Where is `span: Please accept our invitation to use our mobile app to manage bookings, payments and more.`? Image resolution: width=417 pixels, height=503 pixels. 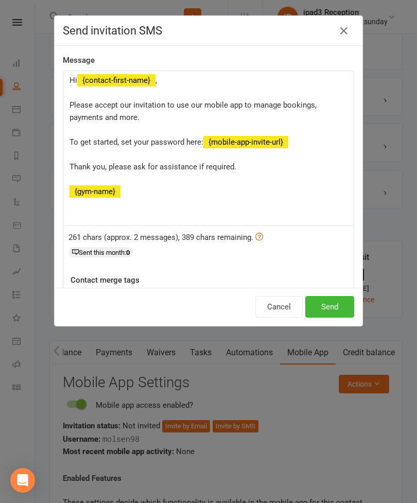 span: Please accept our invitation to use our mobile app to manage bookings, payments and more. is located at coordinates (194, 111).